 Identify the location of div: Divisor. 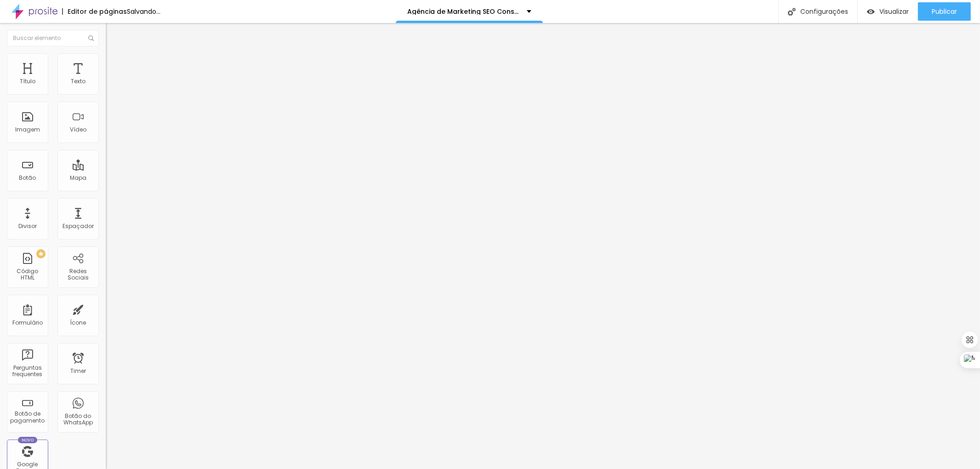
(27, 226).